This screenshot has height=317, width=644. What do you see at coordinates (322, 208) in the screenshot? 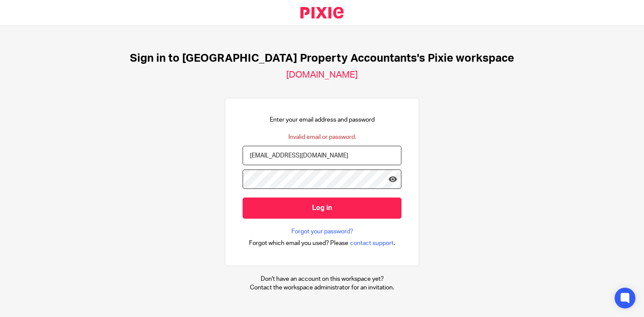
I see `input: Log in` at bounding box center [322, 208].